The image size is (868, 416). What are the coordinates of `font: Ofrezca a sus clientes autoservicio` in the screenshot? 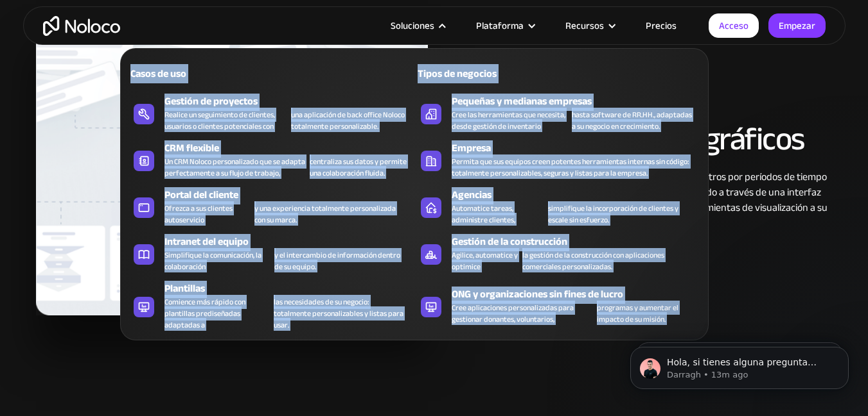 It's located at (199, 214).